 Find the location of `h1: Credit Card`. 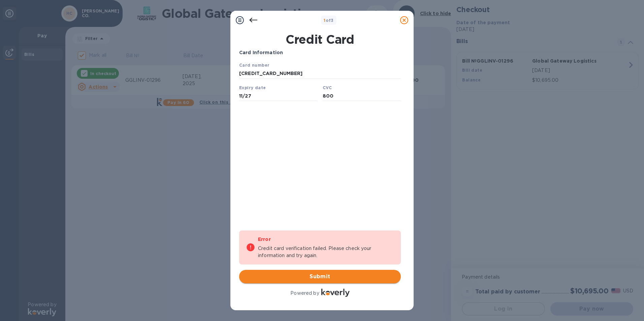

h1: Credit Card is located at coordinates (320, 39).